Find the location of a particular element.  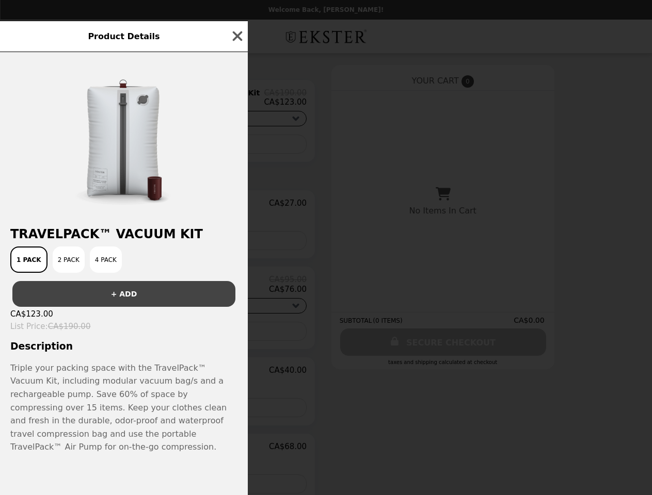

button: 2 Pack is located at coordinates (69, 259).